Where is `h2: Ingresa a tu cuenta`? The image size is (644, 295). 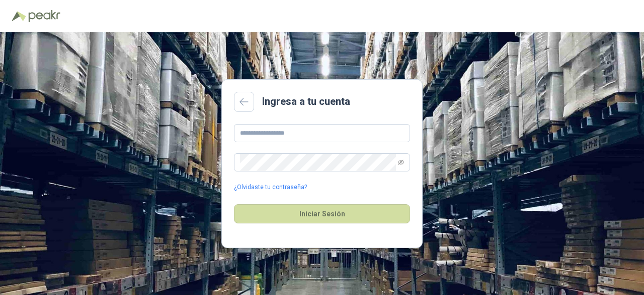 h2: Ingresa a tu cuenta is located at coordinates (306, 102).